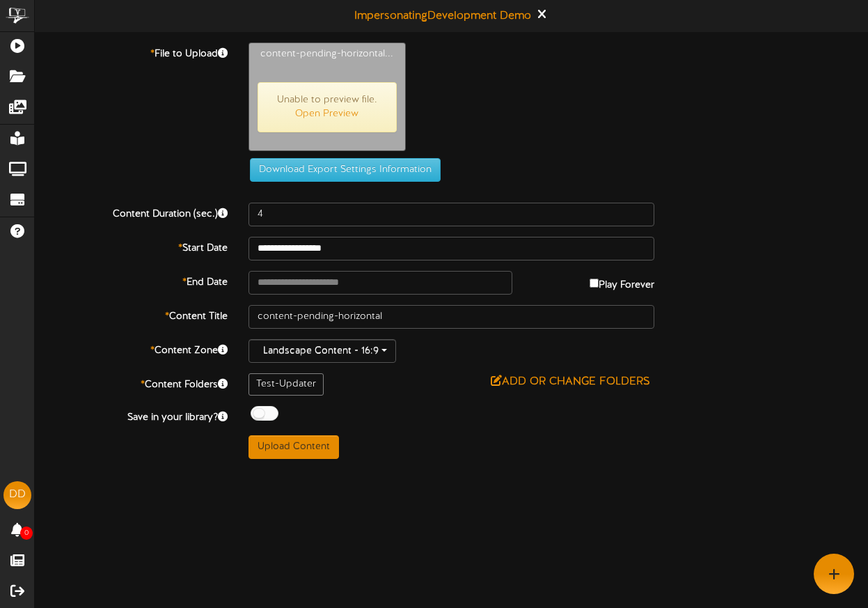  I want to click on label: Content Duration (sec.), so click(131, 211).